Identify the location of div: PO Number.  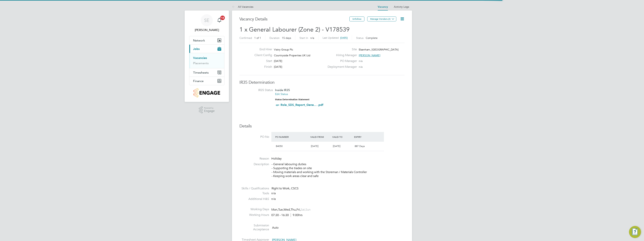
(292, 137).